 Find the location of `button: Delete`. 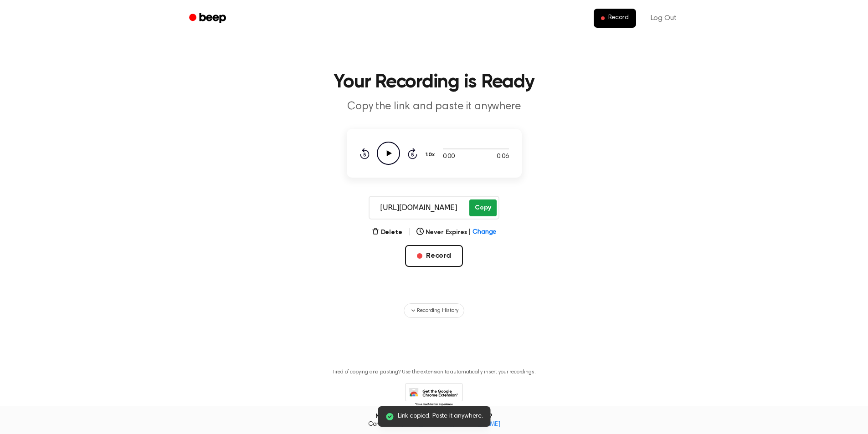

button: Delete is located at coordinates (387, 232).